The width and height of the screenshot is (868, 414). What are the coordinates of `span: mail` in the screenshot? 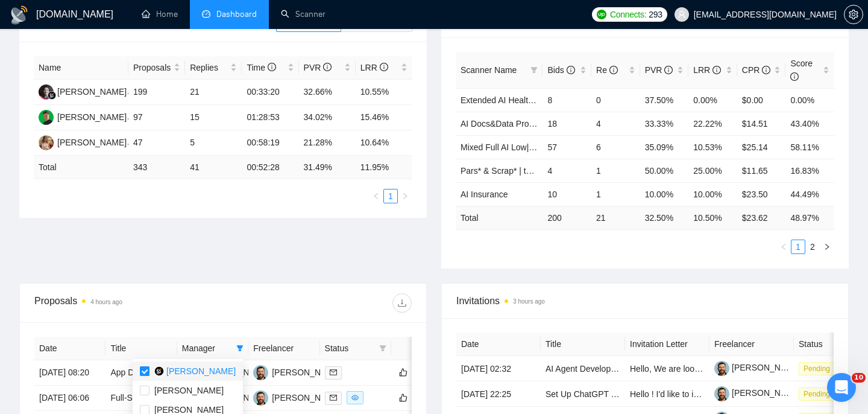 It's located at (333, 373).